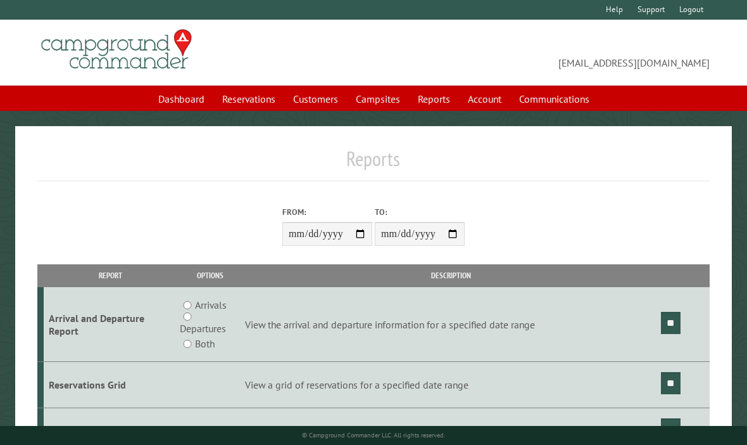 This screenshot has height=445, width=747. What do you see at coordinates (211, 305) in the screenshot?
I see `label: Arrivals` at bounding box center [211, 305].